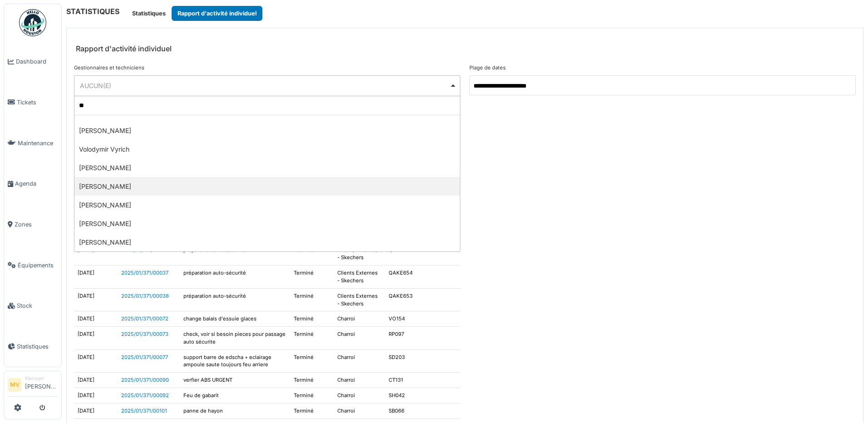 This screenshot has height=423, width=868. I want to click on a: Tickets, so click(33, 102).